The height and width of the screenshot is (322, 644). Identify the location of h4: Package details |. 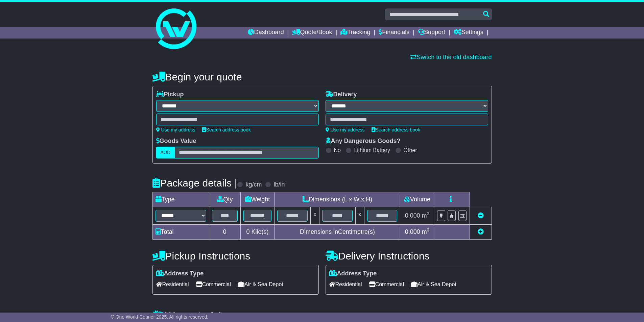
(195, 183).